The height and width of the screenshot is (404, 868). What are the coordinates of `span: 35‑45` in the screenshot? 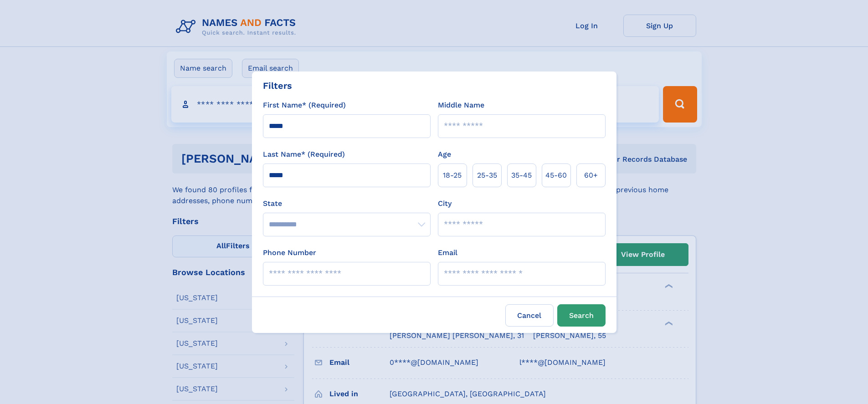 It's located at (521, 175).